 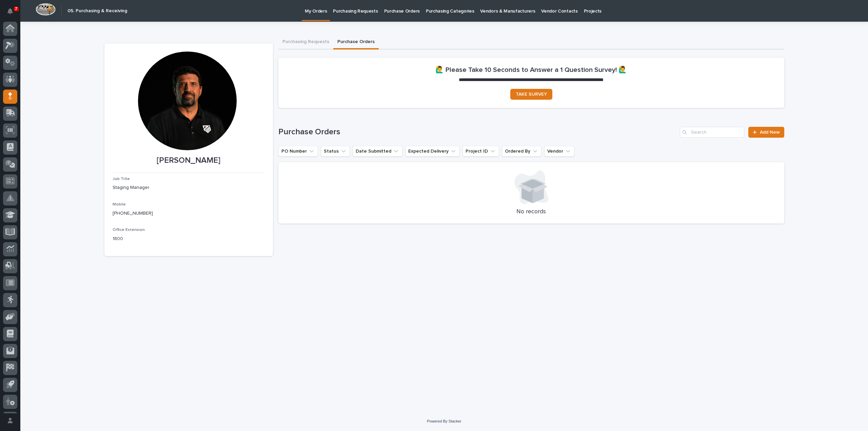 I want to click on h2: 🙋‍♂️ Please Take 10 Seconds to Answer a 1 Question Survey! 🙋‍♂️, so click(x=531, y=70).